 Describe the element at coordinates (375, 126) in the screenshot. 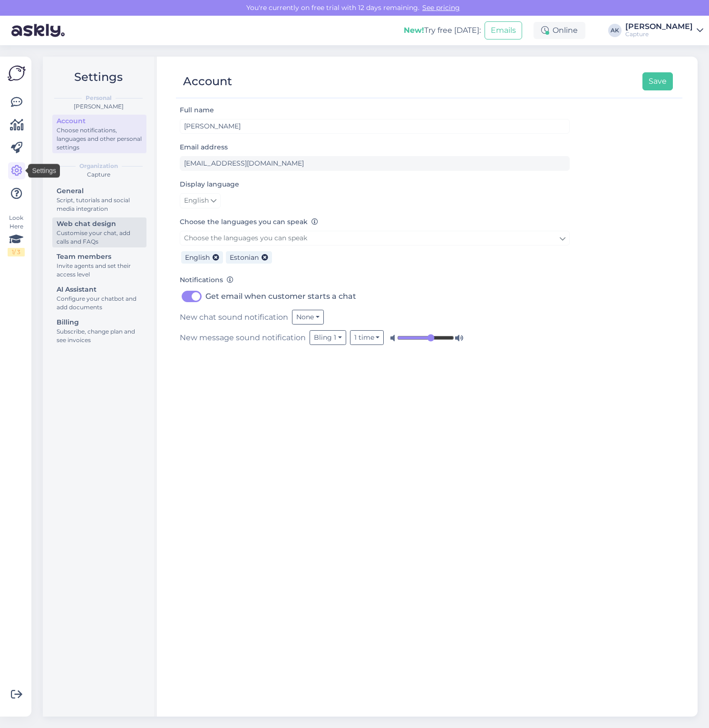

I see `input: Enter name` at that location.